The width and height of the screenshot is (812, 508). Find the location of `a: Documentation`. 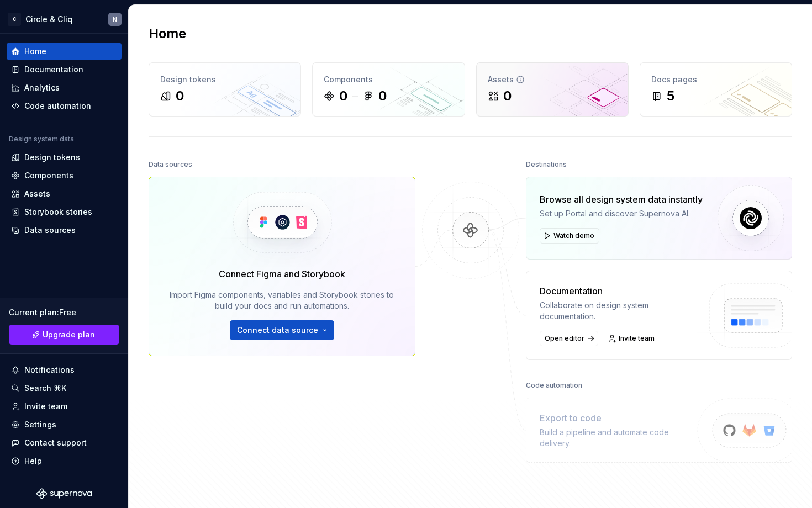

a: Documentation is located at coordinates (64, 70).